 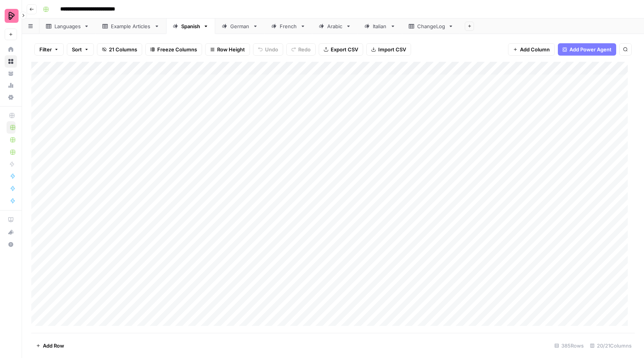 What do you see at coordinates (227, 50) in the screenshot?
I see `button: Row Height` at bounding box center [227, 50].